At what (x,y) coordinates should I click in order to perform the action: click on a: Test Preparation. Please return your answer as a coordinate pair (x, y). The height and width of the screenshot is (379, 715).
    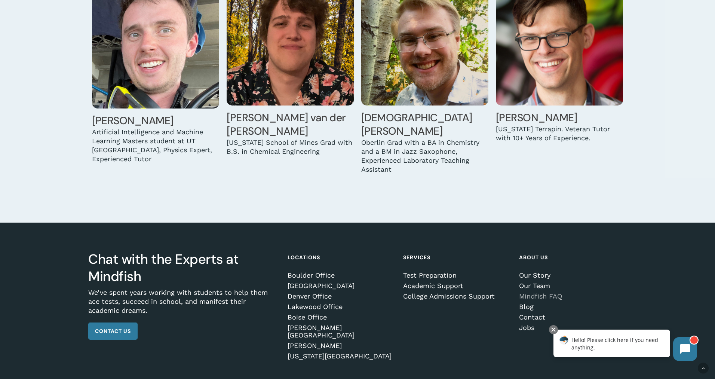
    Looking at the image, I should click on (455, 275).